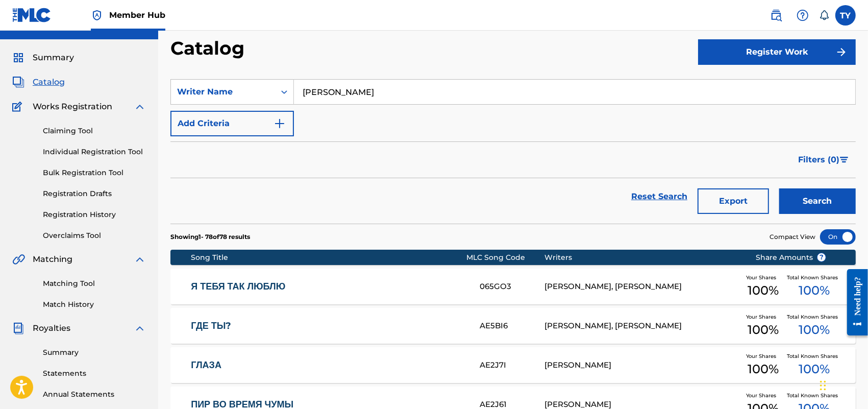 Image resolution: width=868 pixels, height=409 pixels. Describe the element at coordinates (512, 326) in the screenshot. I see `div: AE5BI6` at that location.